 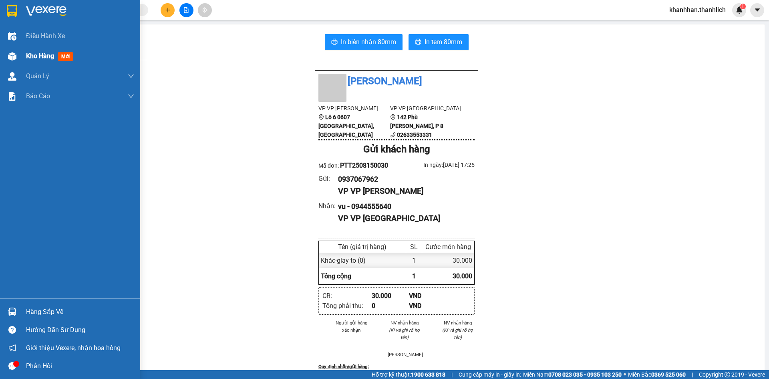 I want to click on span: Miền Nam, so click(x=573, y=374).